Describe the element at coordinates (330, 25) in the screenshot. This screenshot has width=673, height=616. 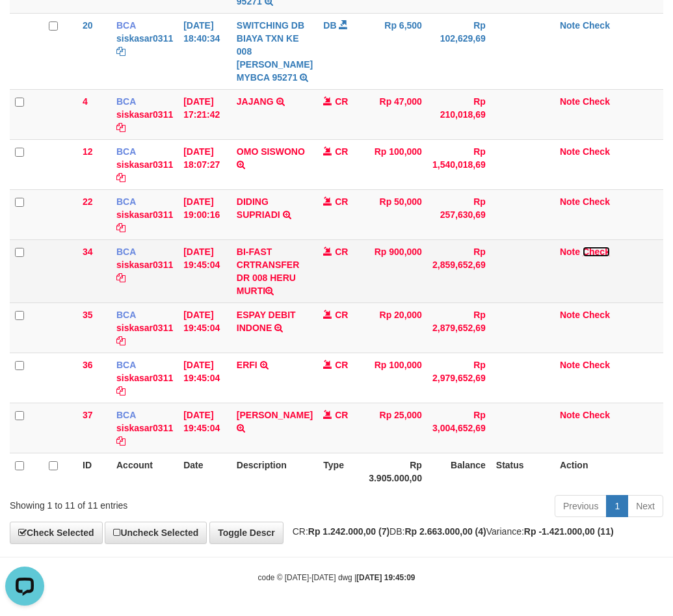
I see `span: DB` at that location.